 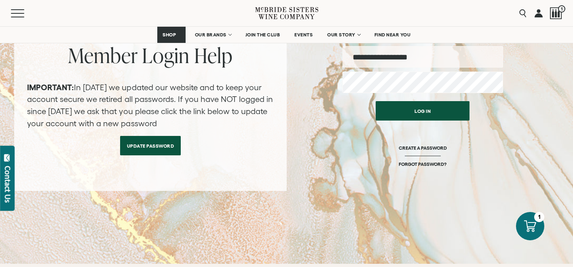 What do you see at coordinates (423, 164) in the screenshot?
I see `a: FORGOT PASSWORD?` at bounding box center [423, 164].